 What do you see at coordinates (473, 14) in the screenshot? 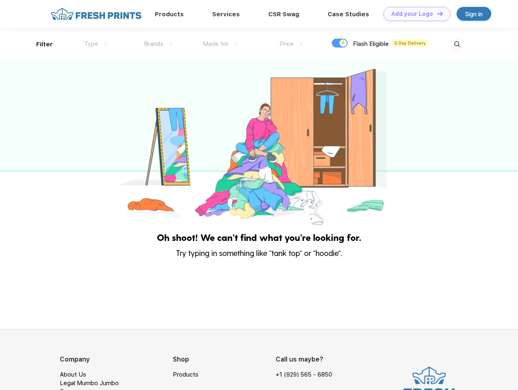
I see `div: Sign in` at bounding box center [473, 14].